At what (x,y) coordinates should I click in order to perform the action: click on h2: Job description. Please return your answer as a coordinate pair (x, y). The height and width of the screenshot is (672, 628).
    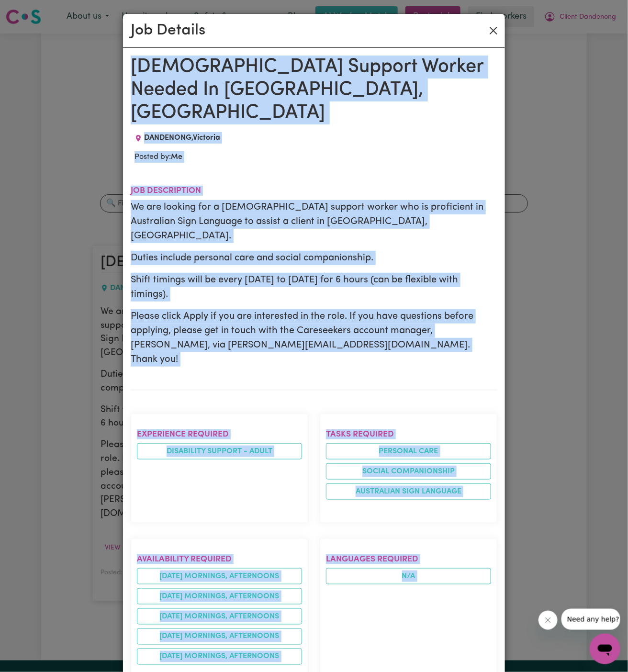
    Looking at the image, I should click on (314, 190).